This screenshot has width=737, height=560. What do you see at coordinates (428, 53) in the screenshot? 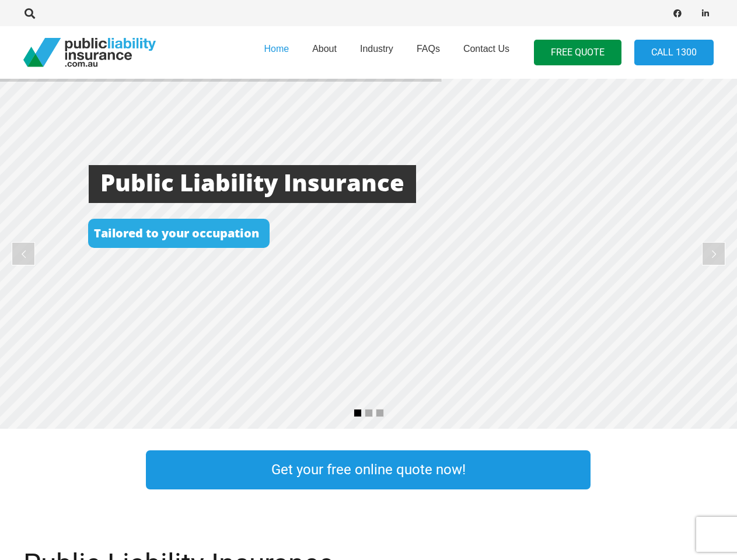
I see `a: FAQs` at bounding box center [428, 53].